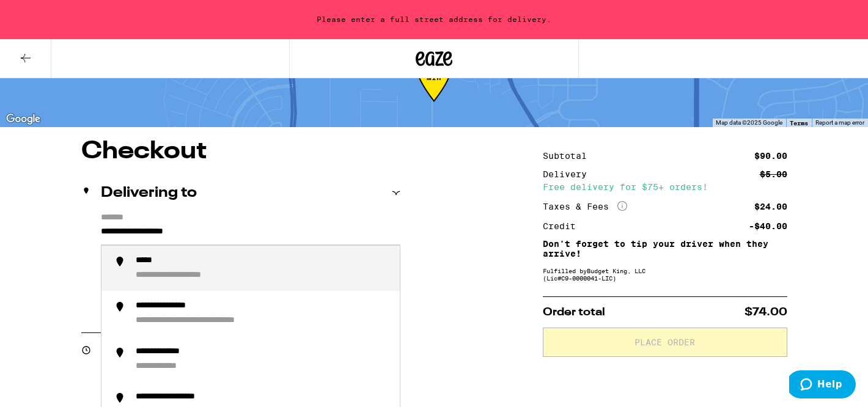 This screenshot has width=868, height=407. Describe the element at coordinates (574, 312) in the screenshot. I see `span: Order total` at that location.